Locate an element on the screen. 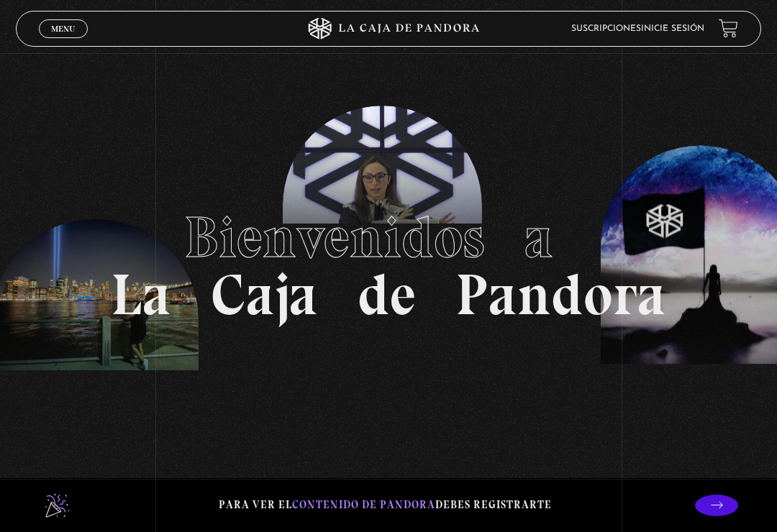 This screenshot has height=532, width=777. span: Menu is located at coordinates (63, 29).